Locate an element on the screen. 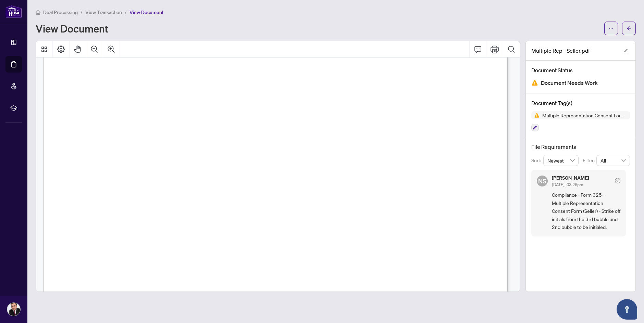  img: Profile Icon is located at coordinates (14, 310).